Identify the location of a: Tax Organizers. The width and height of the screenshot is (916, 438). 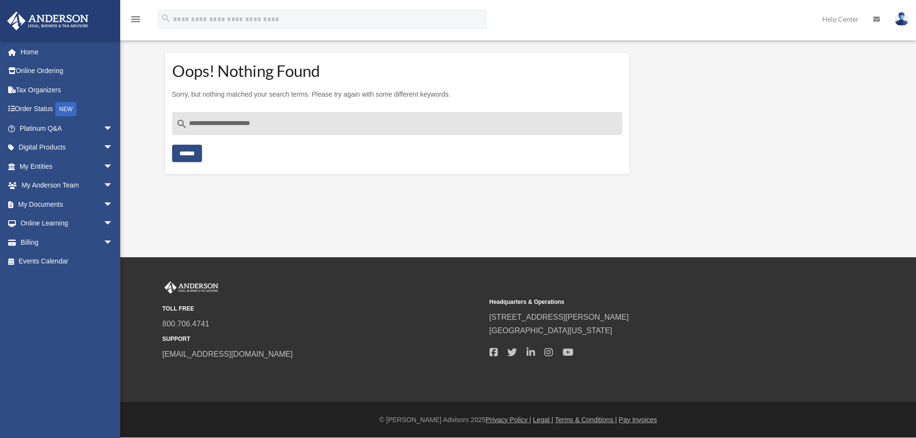
(67, 90).